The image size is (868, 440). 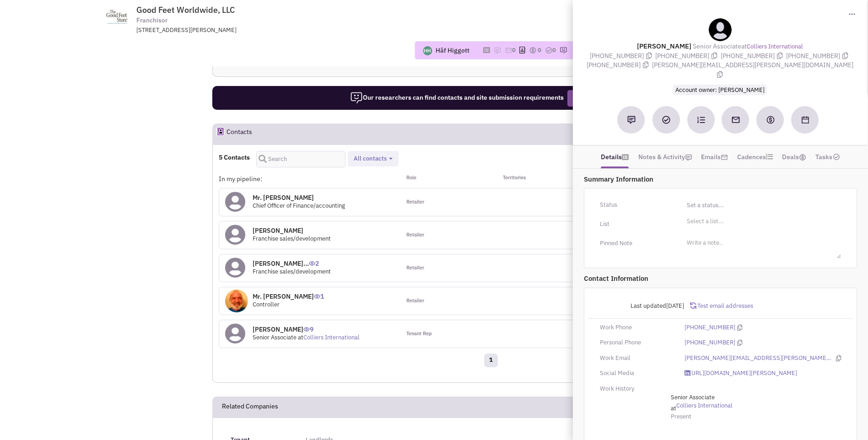 I want to click on img: Subscribe to a cadence, so click(x=701, y=120).